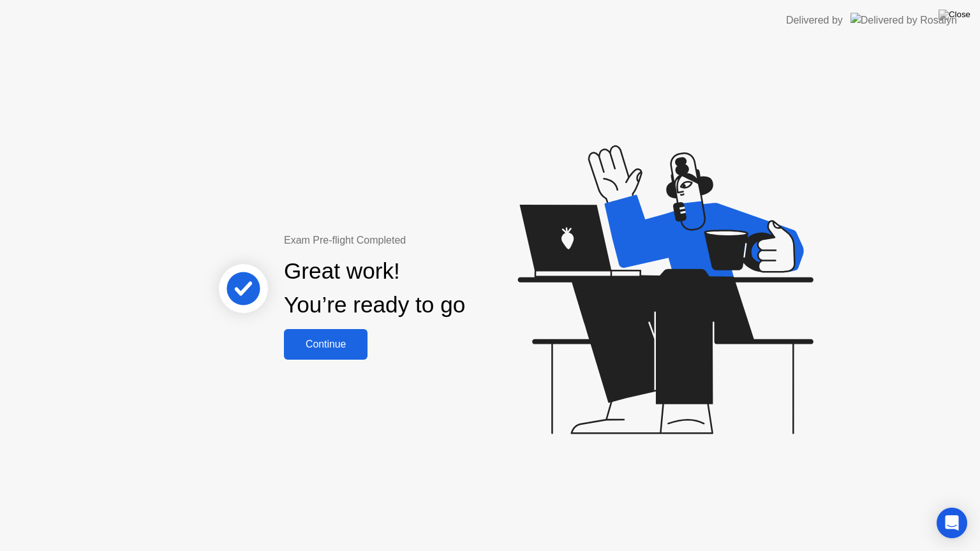 The height and width of the screenshot is (551, 980). I want to click on div: Exam Pre-flight Completed, so click(415, 241).